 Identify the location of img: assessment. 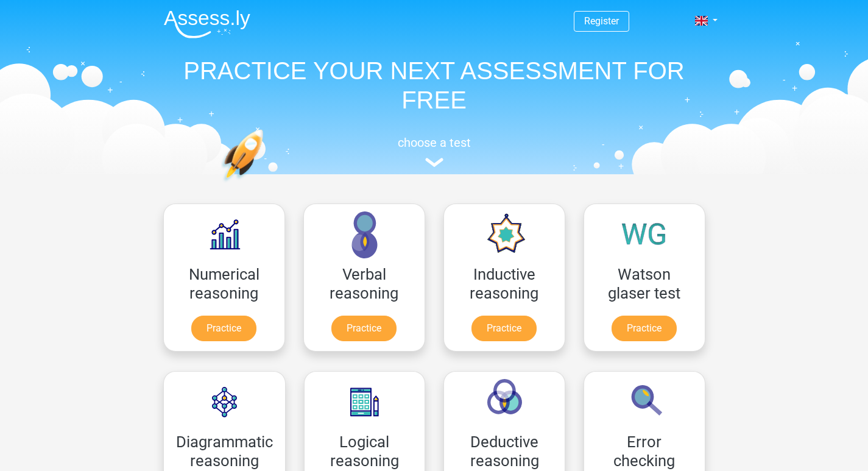
(434, 162).